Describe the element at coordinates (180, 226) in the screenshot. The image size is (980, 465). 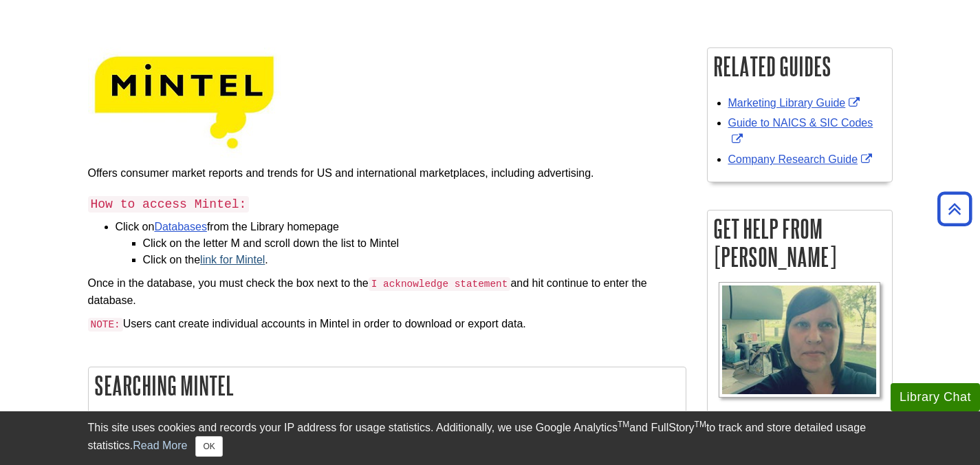
I see `a: Databases` at that location.